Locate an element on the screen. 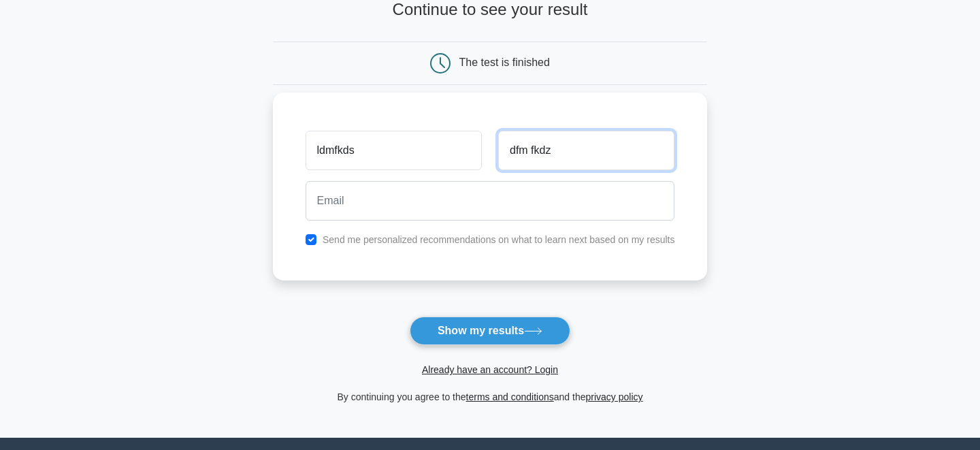  a: Already have an account? Login is located at coordinates (490, 370).